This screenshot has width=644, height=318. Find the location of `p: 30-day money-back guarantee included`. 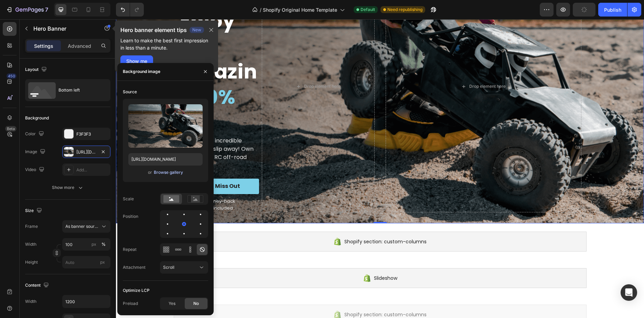

p: 30-day money-back guarantee included is located at coordinates (107, 185).